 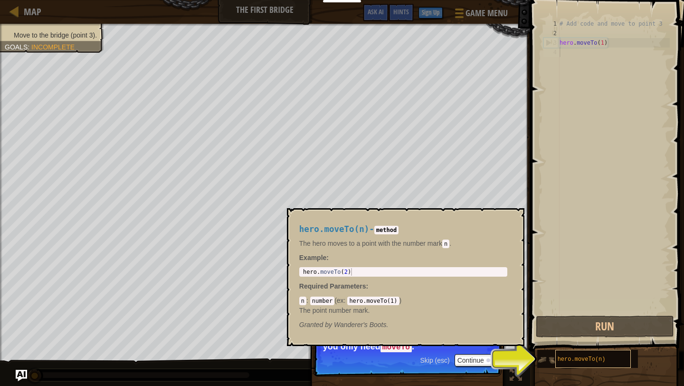 I want to click on span: Ask AI, so click(x=376, y=11).